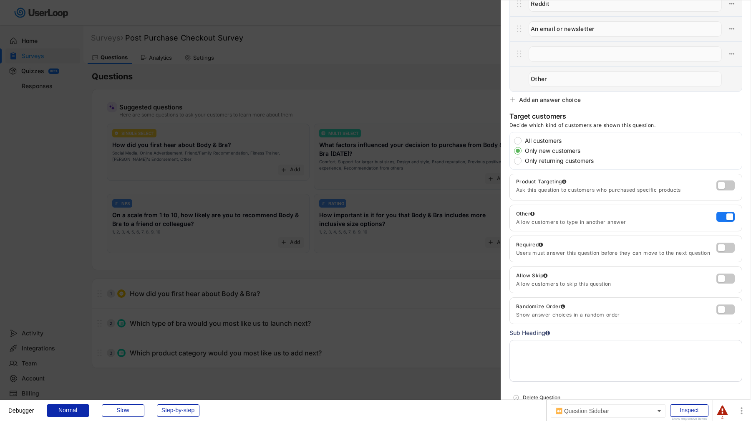 This screenshot has width=751, height=421. Describe the element at coordinates (689, 418) in the screenshot. I see `div: Show responsive boxes` at that location.